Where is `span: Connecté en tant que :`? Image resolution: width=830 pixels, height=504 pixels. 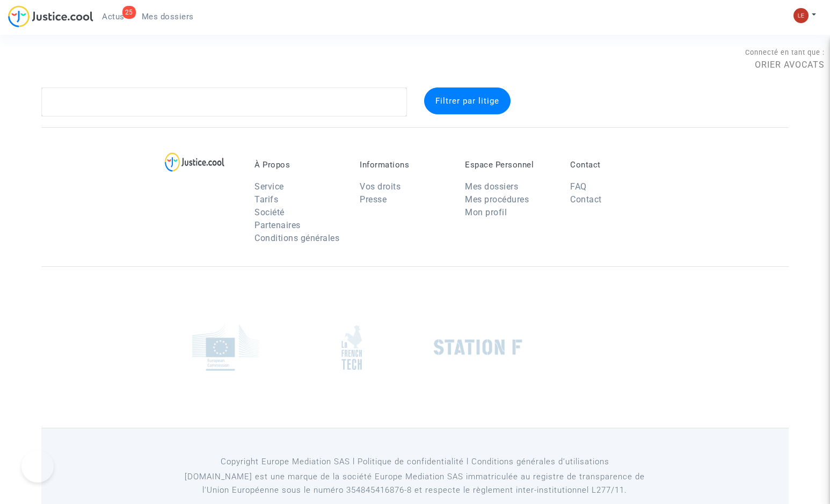 span: Connecté en tant que : is located at coordinates (784, 52).